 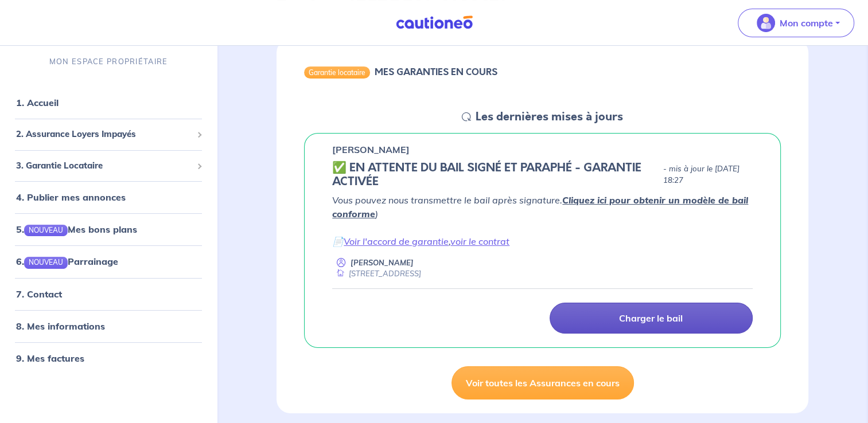 I want to click on p: Mon compte, so click(x=806, y=23).